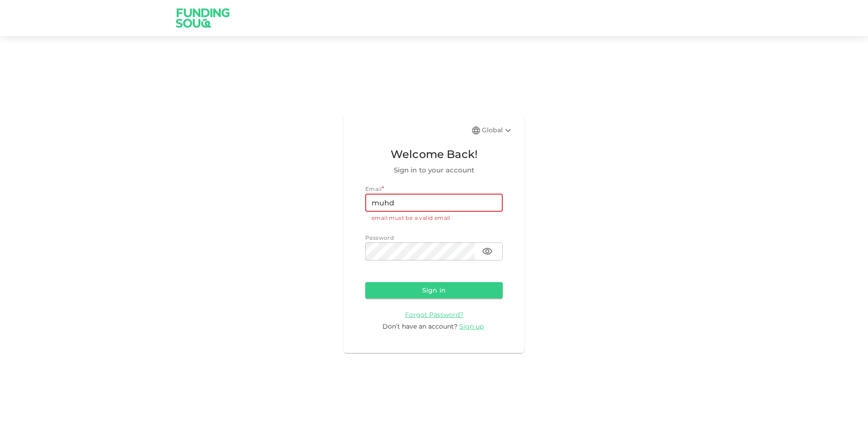  Describe the element at coordinates (434, 315) in the screenshot. I see `span: Forgot Password?` at that location.